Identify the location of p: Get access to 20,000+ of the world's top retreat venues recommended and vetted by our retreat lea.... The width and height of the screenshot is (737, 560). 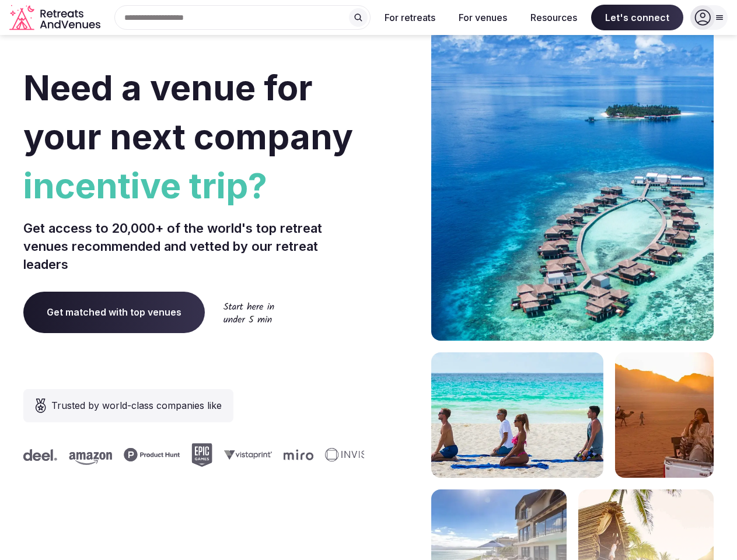
(194, 246).